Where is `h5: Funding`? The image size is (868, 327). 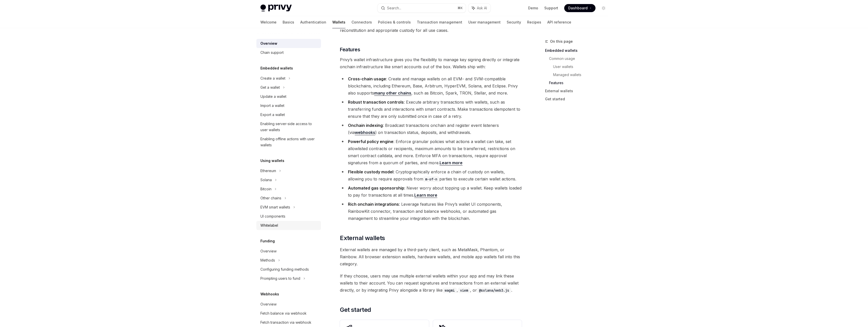
h5: Funding is located at coordinates (268, 241).